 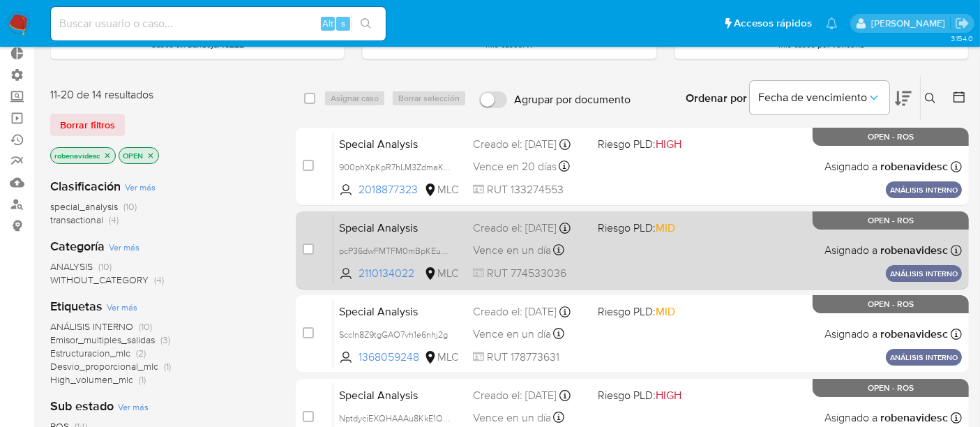 What do you see at coordinates (910, 23) in the screenshot?
I see `p: rociodaniela.benavidescatalan@mercadolibre.cl` at bounding box center [910, 23].